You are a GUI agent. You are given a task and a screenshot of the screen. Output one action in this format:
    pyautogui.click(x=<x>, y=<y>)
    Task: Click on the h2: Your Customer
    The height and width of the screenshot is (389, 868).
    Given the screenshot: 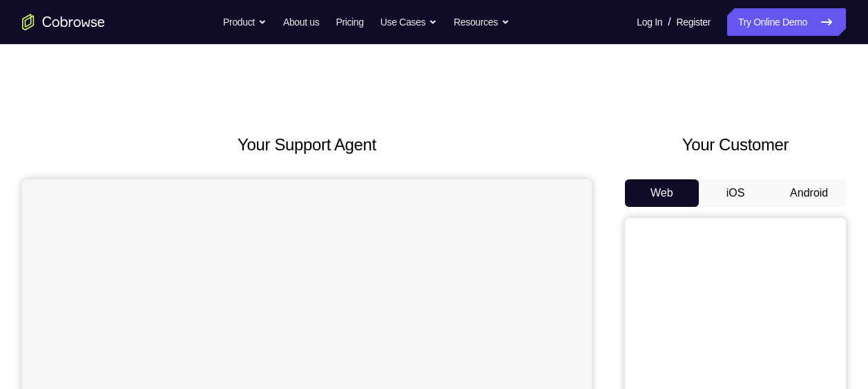 What is the action you would take?
    pyautogui.click(x=736, y=145)
    